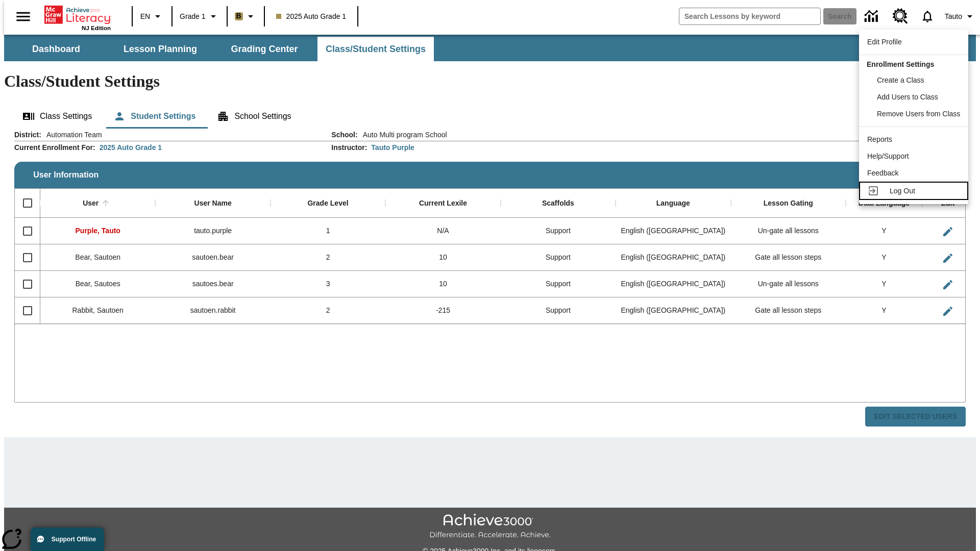 The image size is (980, 551). Describe the element at coordinates (888, 156) in the screenshot. I see `span: Help/Support` at that location.